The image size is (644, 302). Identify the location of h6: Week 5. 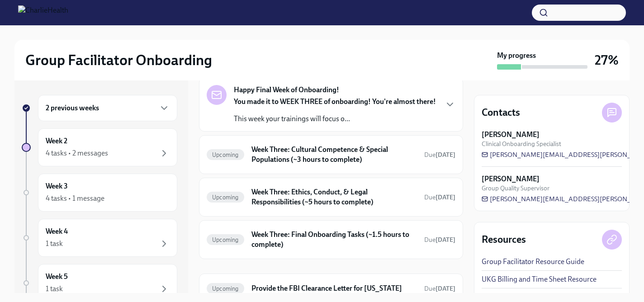
(56, 277).